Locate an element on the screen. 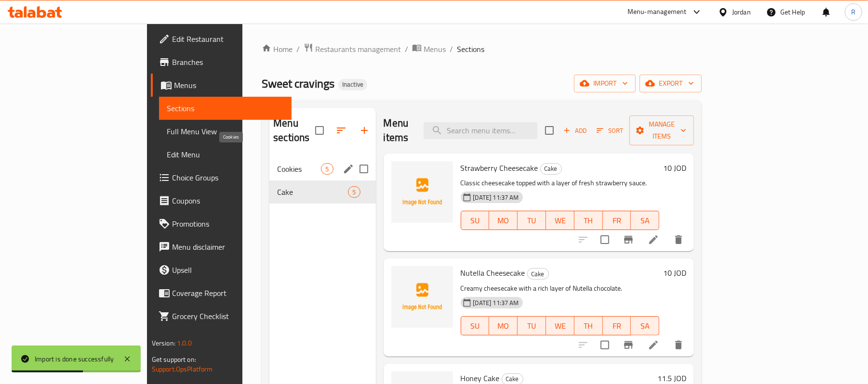 The height and width of the screenshot is (384, 868). button: export is located at coordinates (671, 83).